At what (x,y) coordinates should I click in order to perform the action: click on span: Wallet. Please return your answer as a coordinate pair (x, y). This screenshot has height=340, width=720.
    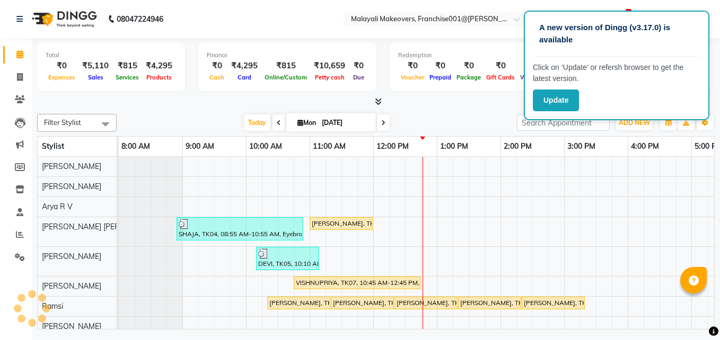
    Looking at the image, I should click on (529, 77).